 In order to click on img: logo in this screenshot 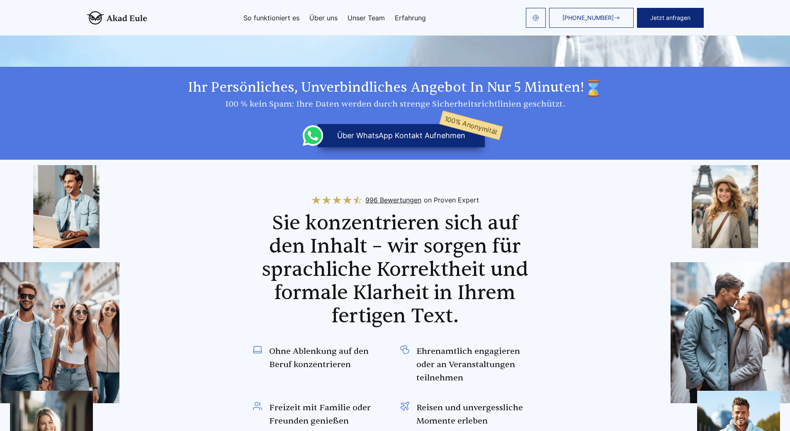, I will do `click(117, 18)`.